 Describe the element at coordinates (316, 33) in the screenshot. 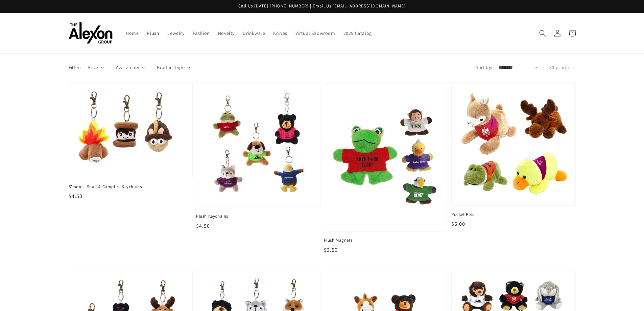

I see `a: Virtual Showroom` at that location.